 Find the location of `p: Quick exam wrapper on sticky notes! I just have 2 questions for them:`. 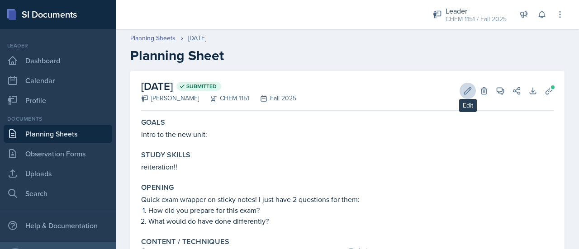

p: Quick exam wrapper on sticky notes! I just have 2 questions for them: is located at coordinates (347, 199).